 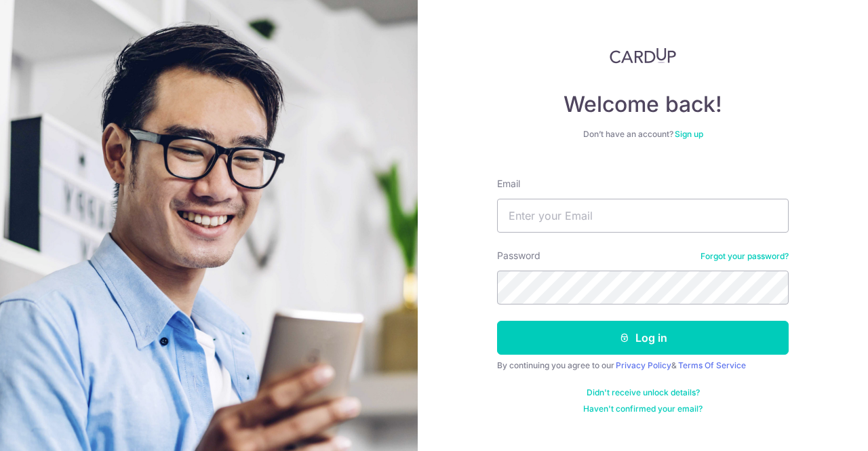 What do you see at coordinates (643, 104) in the screenshot?
I see `h4: Welcome back!` at bounding box center [643, 104].